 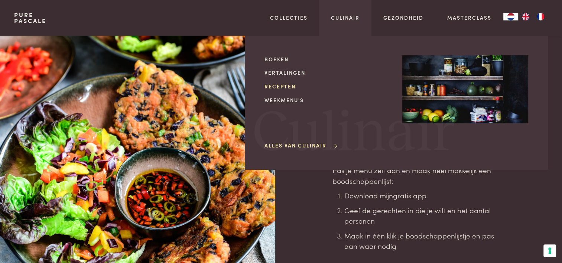 What do you see at coordinates (327, 72) in the screenshot?
I see `a: Vertalingen` at bounding box center [327, 72].